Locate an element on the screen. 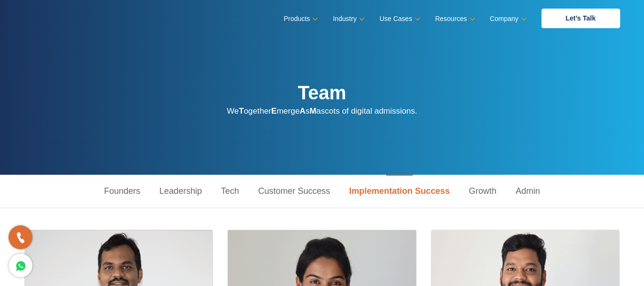  p: We ogether merge s ascots of digital admissions. is located at coordinates (321, 110).